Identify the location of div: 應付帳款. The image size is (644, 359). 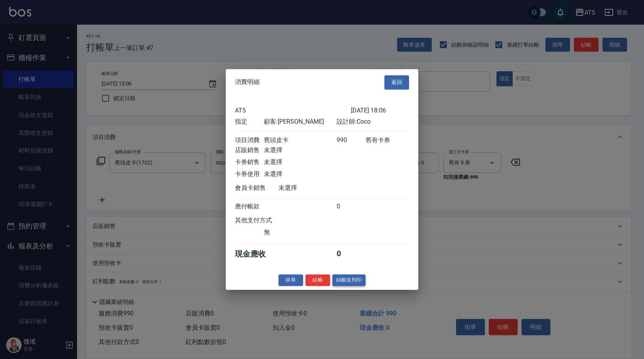
(249, 207).